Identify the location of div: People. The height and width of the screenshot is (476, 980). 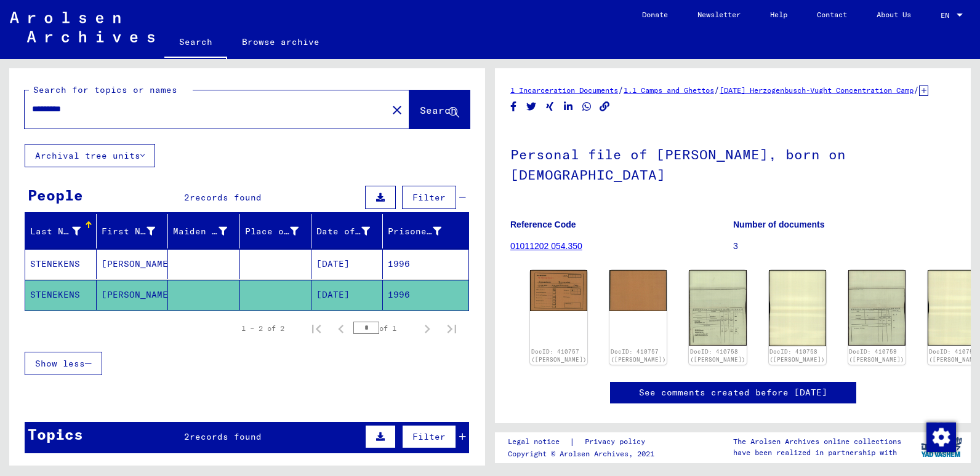
(55, 195).